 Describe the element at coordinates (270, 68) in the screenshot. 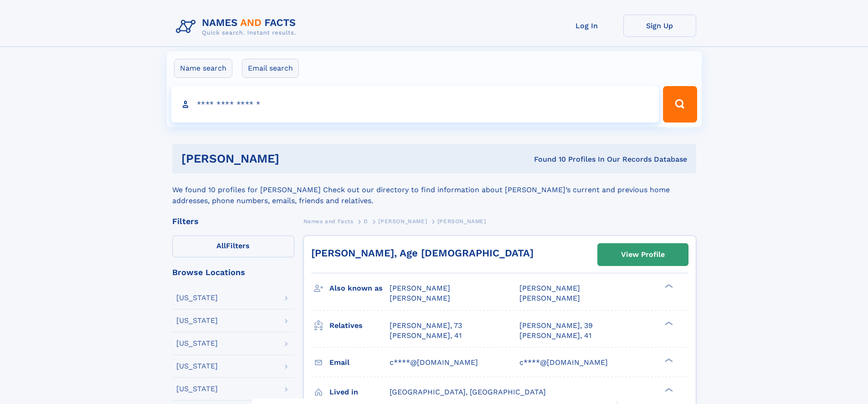

I see `label: Email search` at that location.